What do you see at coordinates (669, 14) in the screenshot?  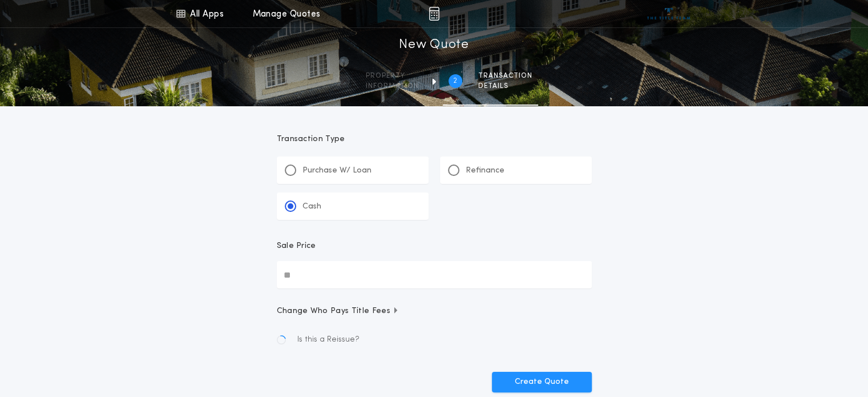 I see `img: vs-icon` at bounding box center [669, 14].